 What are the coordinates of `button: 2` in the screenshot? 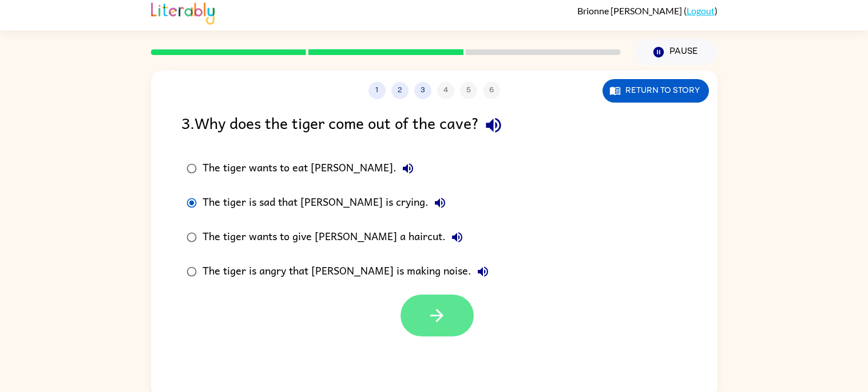 It's located at (400, 90).